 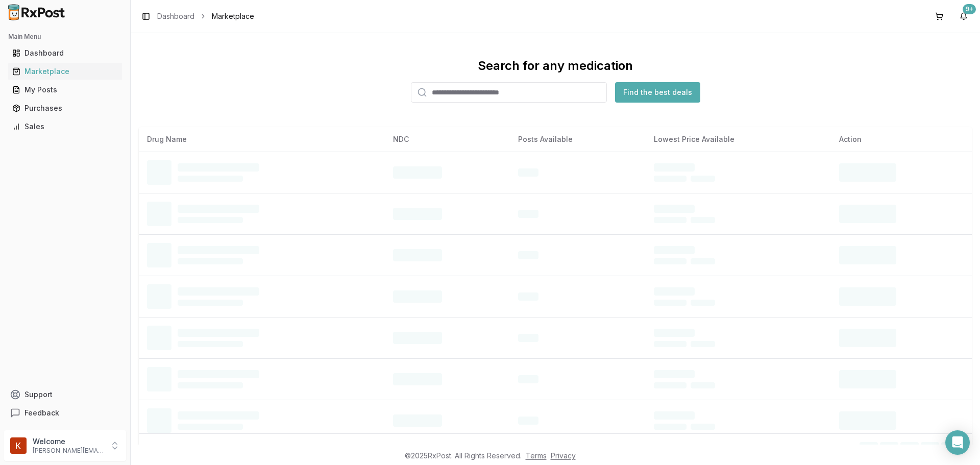 What do you see at coordinates (65, 109) in the screenshot?
I see `a: Purchases` at bounding box center [65, 109].